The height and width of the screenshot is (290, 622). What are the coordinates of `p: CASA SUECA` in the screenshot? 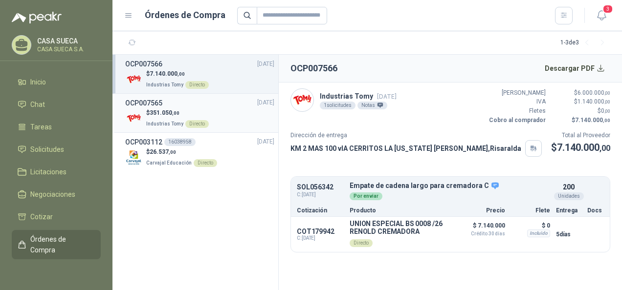 It's located at (67, 41).